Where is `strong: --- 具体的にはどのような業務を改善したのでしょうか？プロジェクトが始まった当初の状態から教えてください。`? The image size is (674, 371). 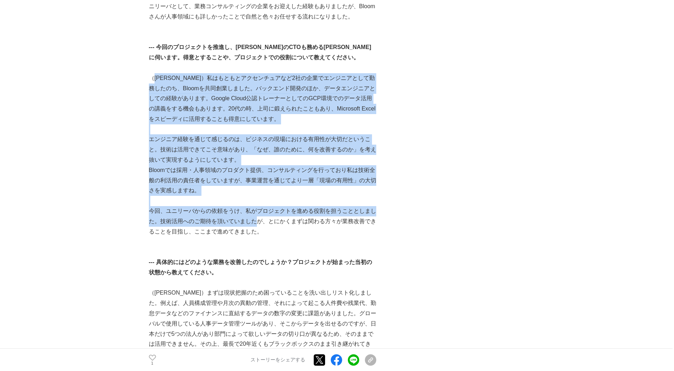
strong: --- 具体的にはどのような業務を改善したのでしょうか？プロジェクトが始まった当初の状態から教えてください。 is located at coordinates (260, 267).